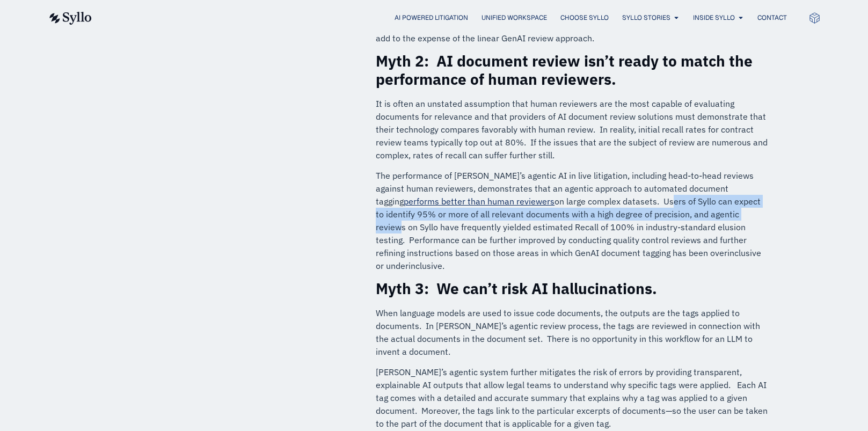 The width and height of the screenshot is (868, 431). What do you see at coordinates (647, 17) in the screenshot?
I see `span: Syllo Stories` at bounding box center [647, 17].